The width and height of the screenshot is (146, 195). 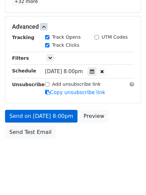 What do you see at coordinates (75, 93) in the screenshot?
I see `a: Copy unsubscribe link` at bounding box center [75, 93].